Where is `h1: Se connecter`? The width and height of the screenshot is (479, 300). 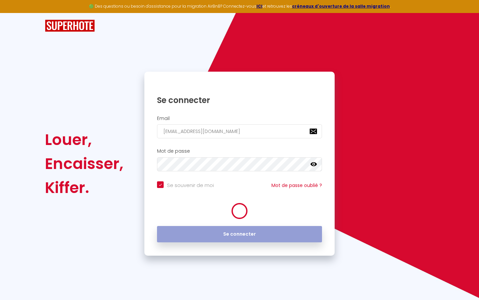 h1: Se connecter is located at coordinates (240, 100).